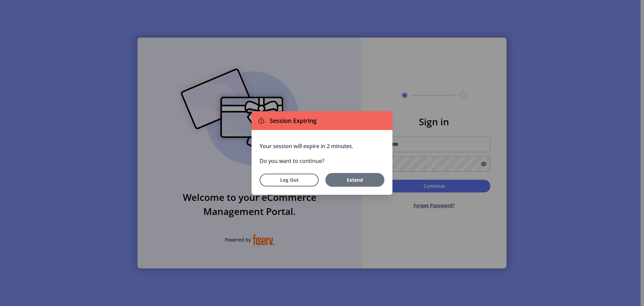 The height and width of the screenshot is (306, 644). I want to click on button: Log Out, so click(289, 180).